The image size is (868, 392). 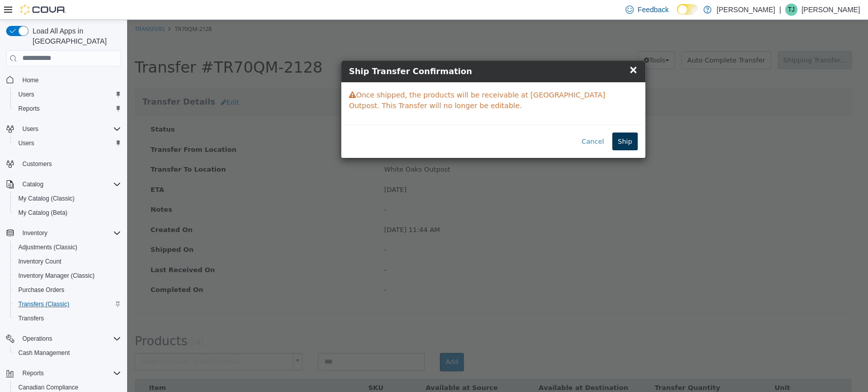 What do you see at coordinates (43, 304) in the screenshot?
I see `a: Transfers (Classic)` at bounding box center [43, 304].